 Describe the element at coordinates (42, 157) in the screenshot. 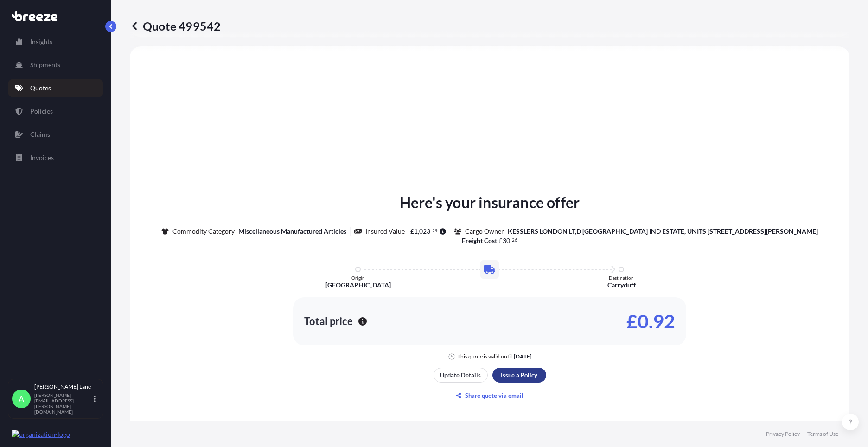

I see `p: Invoices` at that location.